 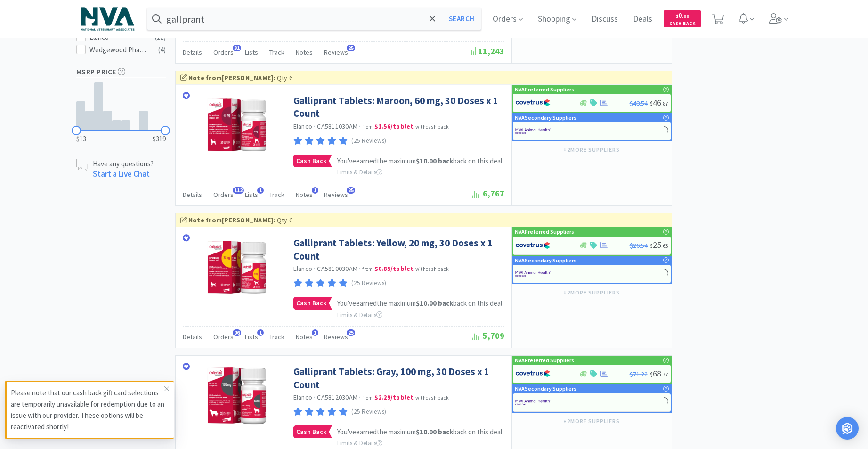 I want to click on span: 0, so click(x=683, y=15).